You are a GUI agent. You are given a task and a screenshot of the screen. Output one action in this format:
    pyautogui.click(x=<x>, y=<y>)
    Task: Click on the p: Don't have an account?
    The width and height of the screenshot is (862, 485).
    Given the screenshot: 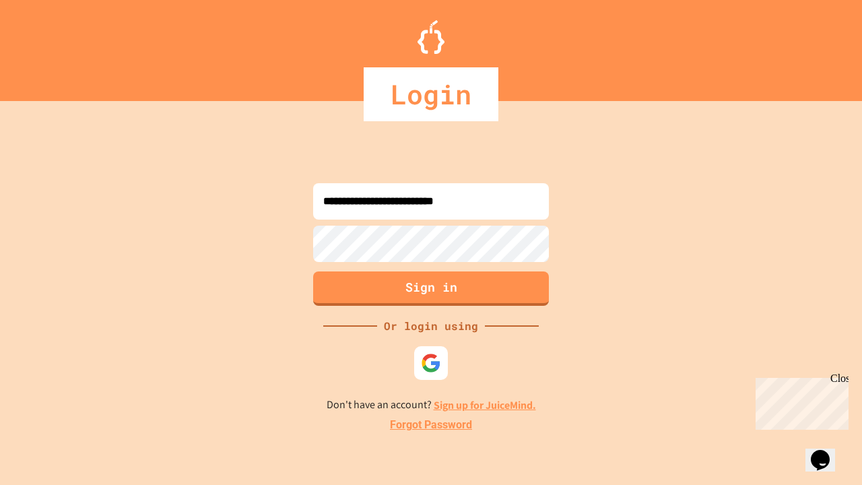 What is the action you would take?
    pyautogui.click(x=431, y=405)
    